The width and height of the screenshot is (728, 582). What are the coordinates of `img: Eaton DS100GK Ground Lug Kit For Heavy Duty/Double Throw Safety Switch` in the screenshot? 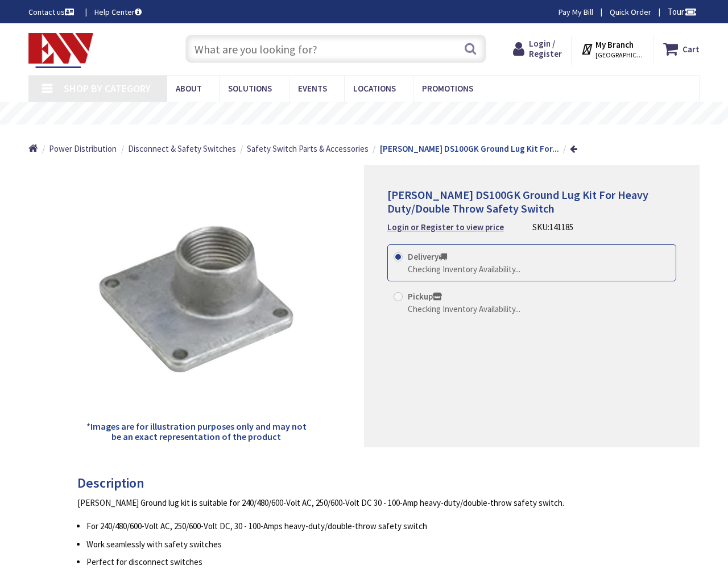 It's located at (196, 299).